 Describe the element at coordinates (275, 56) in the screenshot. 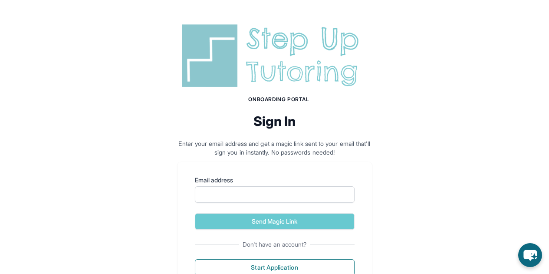

I see `img: Step Up Tutoring horizontal logo` at that location.